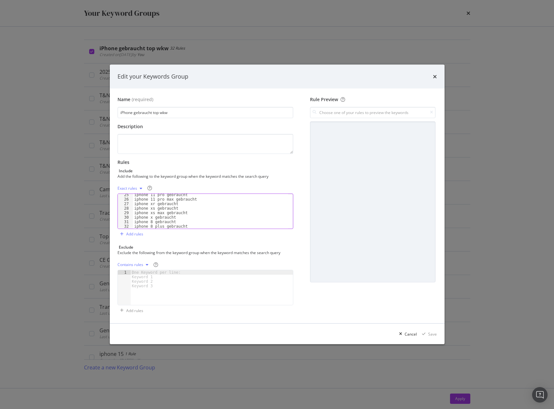 Image resolution: width=554 pixels, height=409 pixels. Describe the element at coordinates (125, 226) in the screenshot. I see `div: 32` at that location.